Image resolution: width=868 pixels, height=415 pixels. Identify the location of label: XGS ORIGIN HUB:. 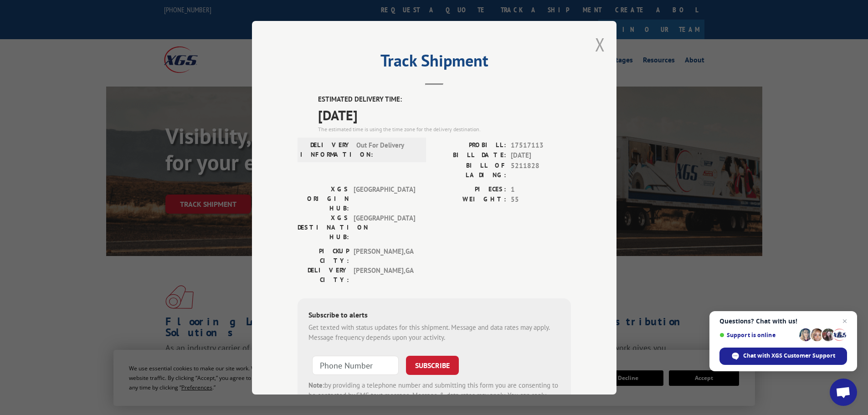
(323, 198).